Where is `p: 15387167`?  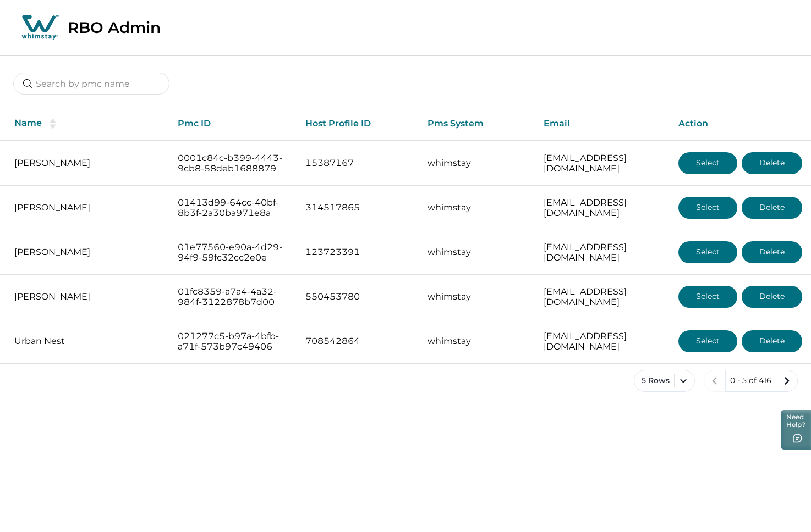 p: 15387167 is located at coordinates (358, 163).